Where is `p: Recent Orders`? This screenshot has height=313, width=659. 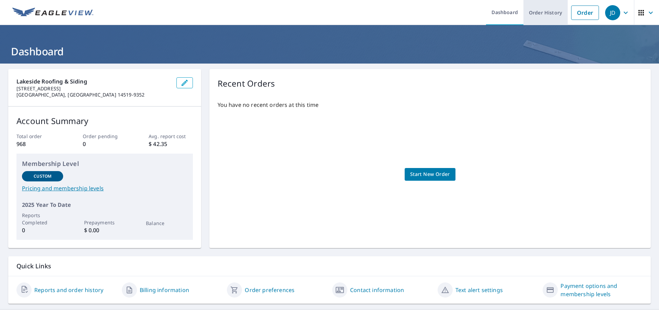
p: Recent Orders is located at coordinates (247, 83).